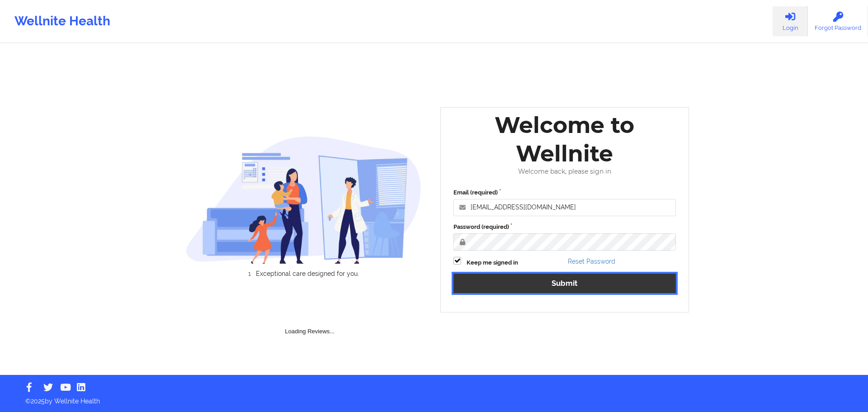 This screenshot has height=412, width=868. Describe the element at coordinates (565, 208) in the screenshot. I see `input: Email address` at that location.